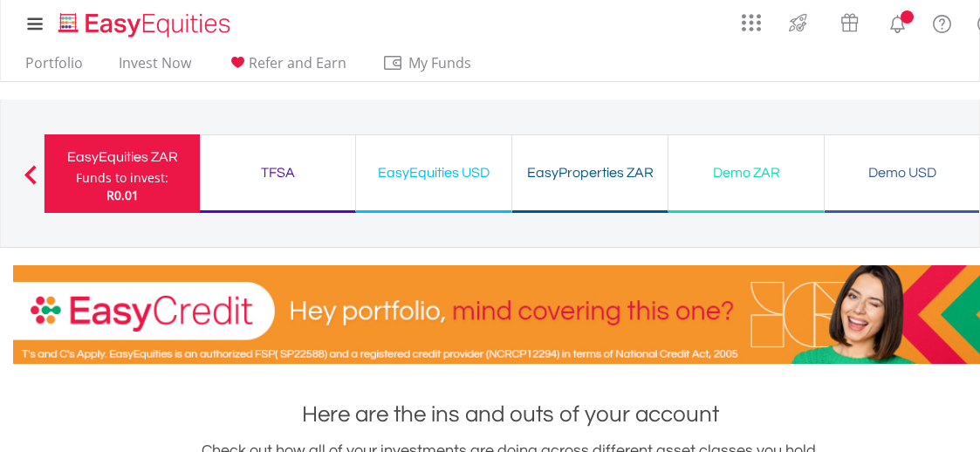 The width and height of the screenshot is (980, 452). Describe the element at coordinates (146, 25) in the screenshot. I see `img: EasyEquities_Logo.png` at that location.